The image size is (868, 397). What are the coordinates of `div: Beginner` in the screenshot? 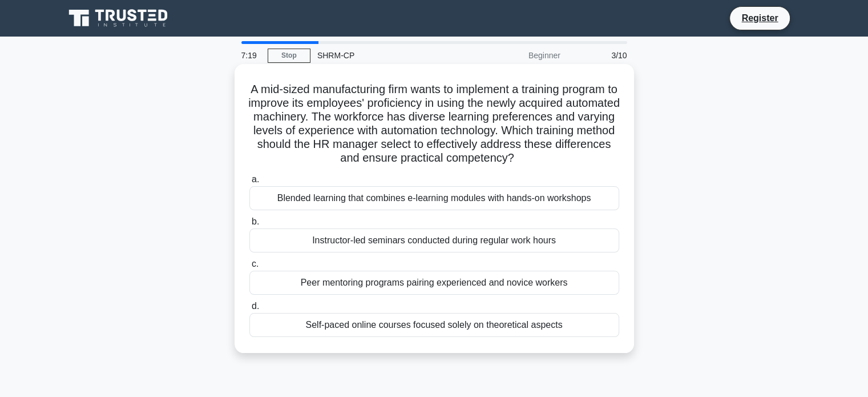 It's located at (517, 56).